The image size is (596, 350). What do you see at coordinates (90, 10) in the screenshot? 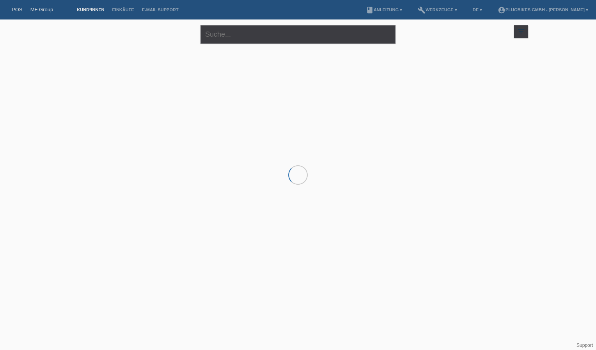
I see `a: Kund*innen` at bounding box center [90, 10].